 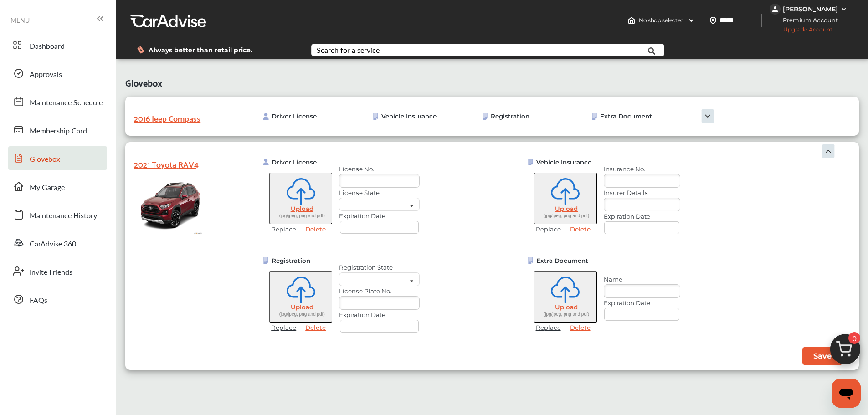 I want to click on img: WGsFRI8htEPBVLJbROoPRyZpYNWhNONpIPPETTm6eUC0GeLEiAAAAAElFTkSuQmCC, so click(x=844, y=9).